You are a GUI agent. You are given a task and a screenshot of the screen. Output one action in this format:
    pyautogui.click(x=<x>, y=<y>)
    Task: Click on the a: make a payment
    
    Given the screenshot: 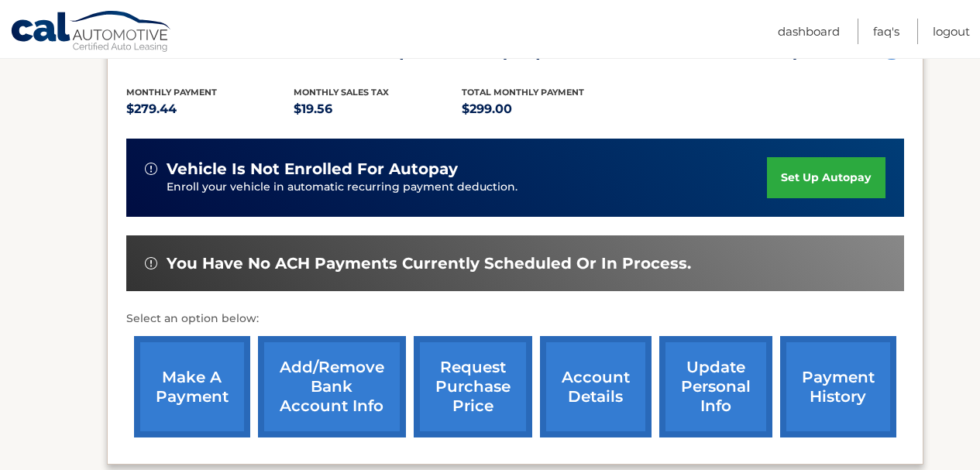 What is the action you would take?
    pyautogui.click(x=192, y=386)
    